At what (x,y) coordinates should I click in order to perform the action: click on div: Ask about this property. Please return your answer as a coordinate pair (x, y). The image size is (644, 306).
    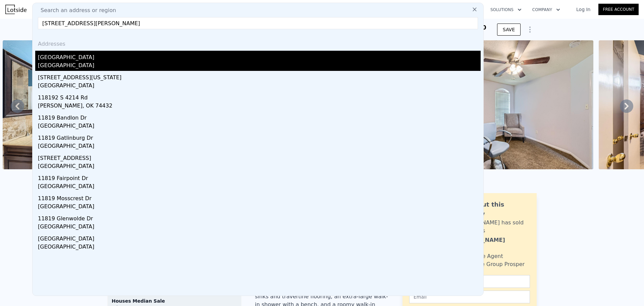
    Looking at the image, I should click on (492, 209).